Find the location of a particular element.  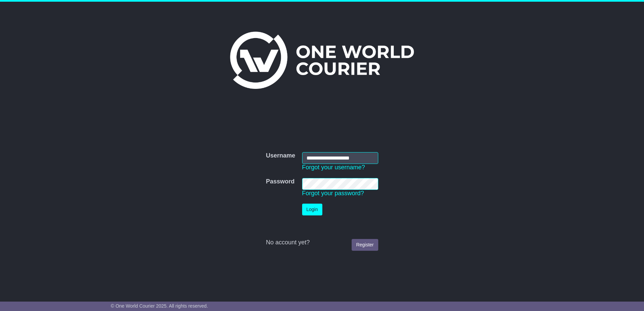

button: Login is located at coordinates (312, 209).